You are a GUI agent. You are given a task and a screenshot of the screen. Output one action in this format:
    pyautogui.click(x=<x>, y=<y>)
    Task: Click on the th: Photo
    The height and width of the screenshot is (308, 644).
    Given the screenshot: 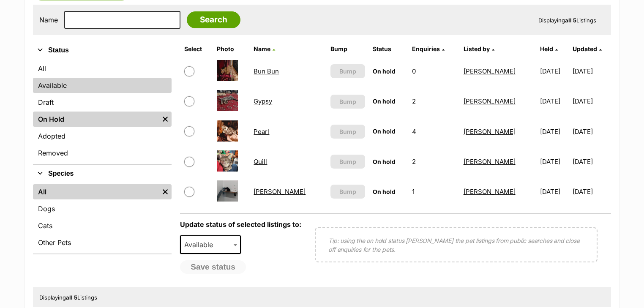 What is the action you would take?
    pyautogui.click(x=231, y=49)
    